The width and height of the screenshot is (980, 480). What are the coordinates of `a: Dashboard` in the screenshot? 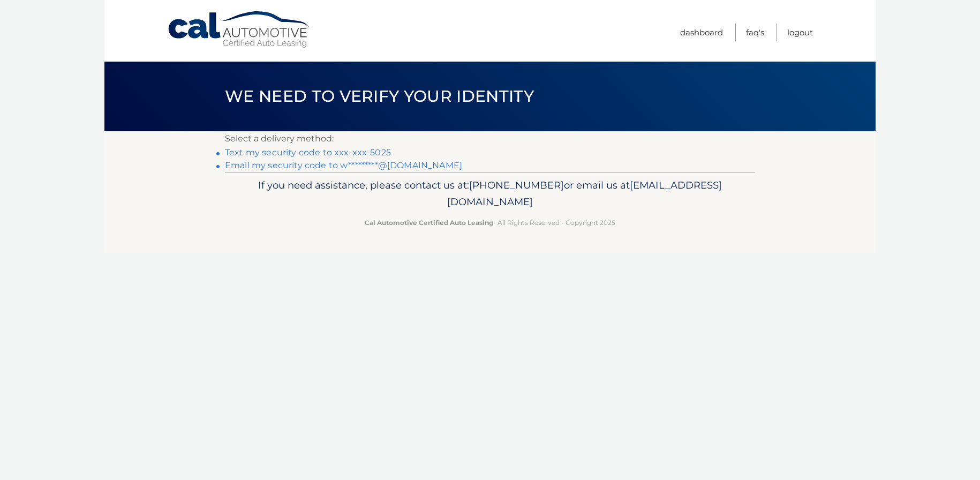 It's located at (701, 32).